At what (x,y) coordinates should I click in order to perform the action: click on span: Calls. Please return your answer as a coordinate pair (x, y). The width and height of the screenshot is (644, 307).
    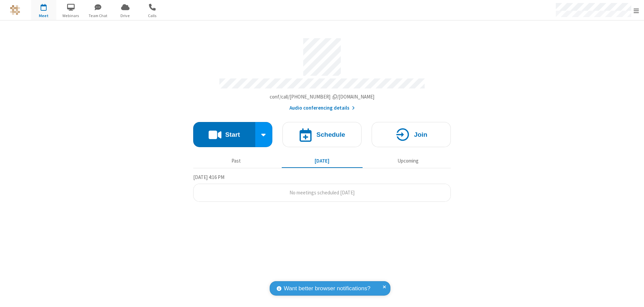
    Looking at the image, I should click on (152, 16).